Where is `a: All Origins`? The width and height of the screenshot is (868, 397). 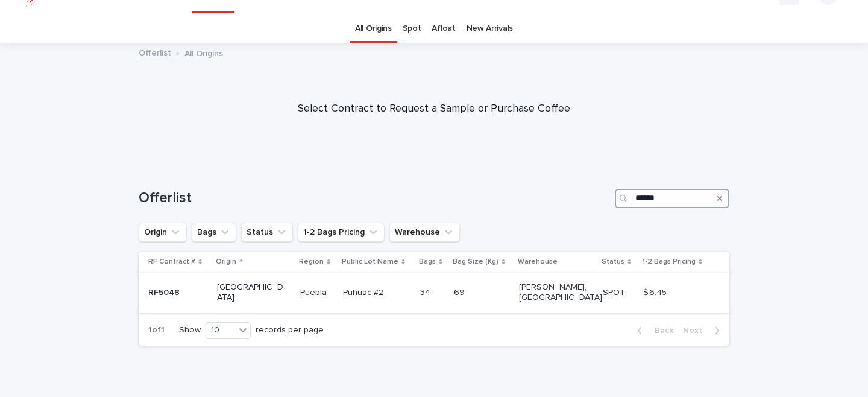
a: All Origins is located at coordinates (373, 28).